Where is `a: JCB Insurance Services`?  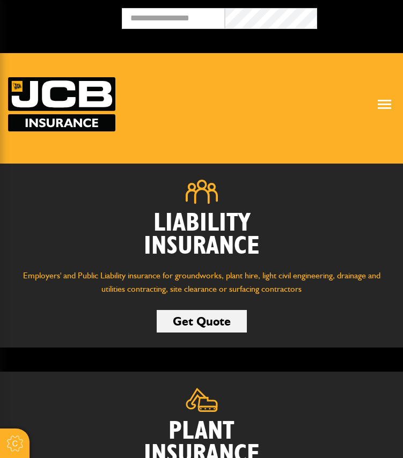
a: JCB Insurance Services is located at coordinates (62, 104).